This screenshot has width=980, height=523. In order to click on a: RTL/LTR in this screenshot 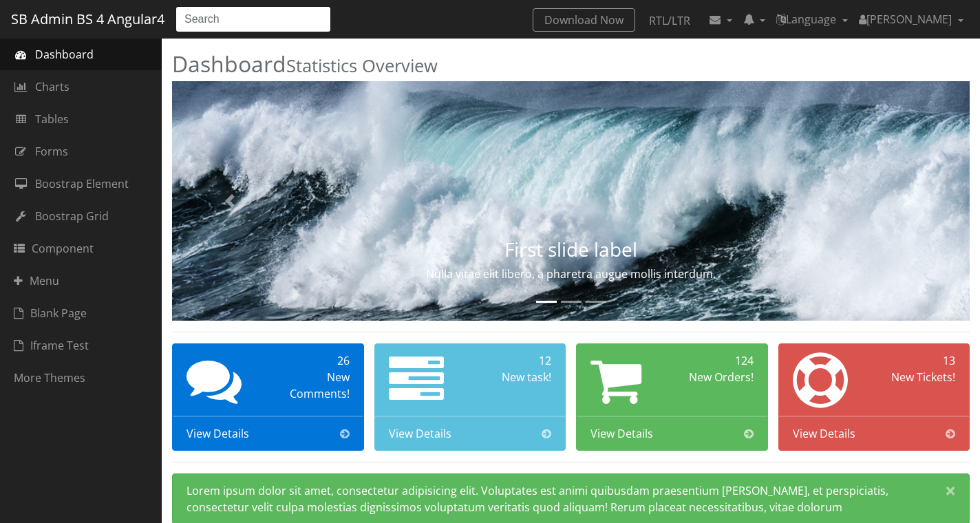, I will do `click(669, 21)`.